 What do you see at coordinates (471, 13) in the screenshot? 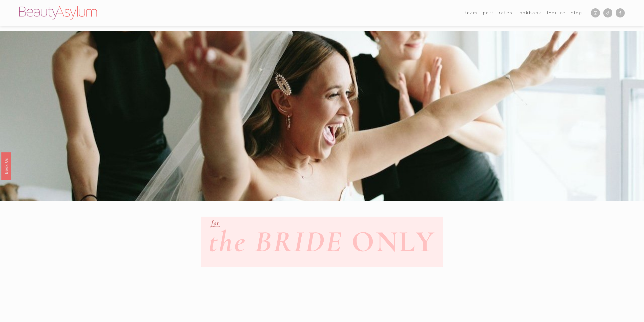
I see `span: team` at bounding box center [471, 13].